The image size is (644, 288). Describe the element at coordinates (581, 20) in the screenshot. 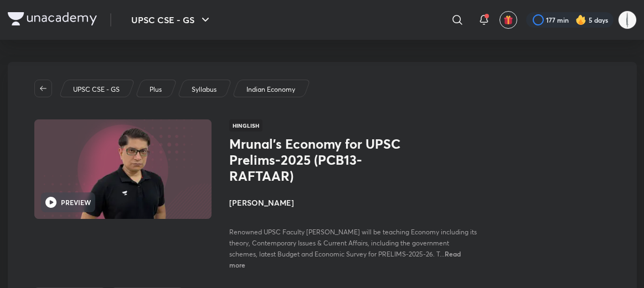

I see `img: streak` at that location.